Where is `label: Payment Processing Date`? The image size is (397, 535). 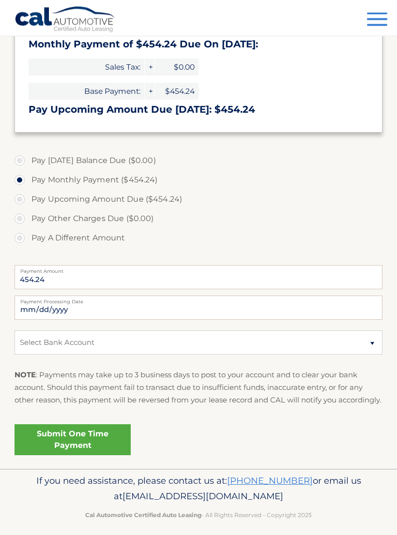
label: Payment Processing Date is located at coordinates (198, 300).